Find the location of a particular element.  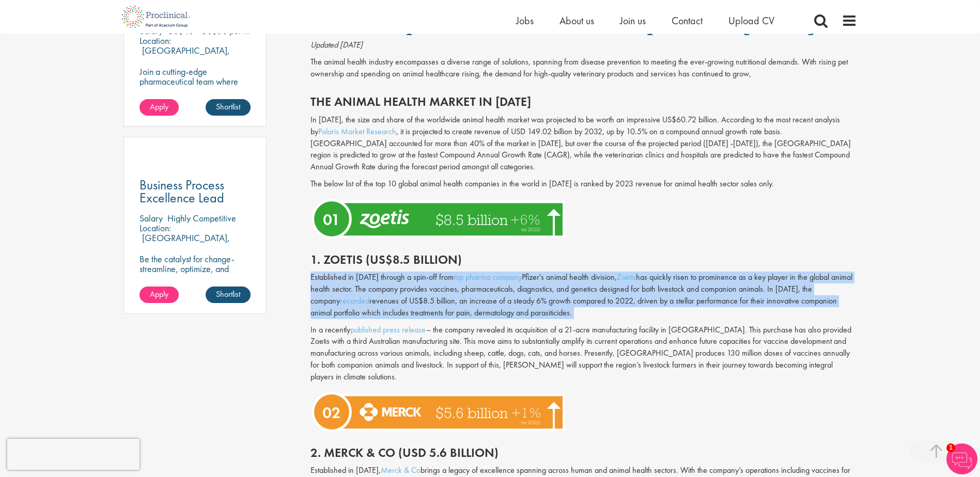

a: Upload CV is located at coordinates (751, 21).